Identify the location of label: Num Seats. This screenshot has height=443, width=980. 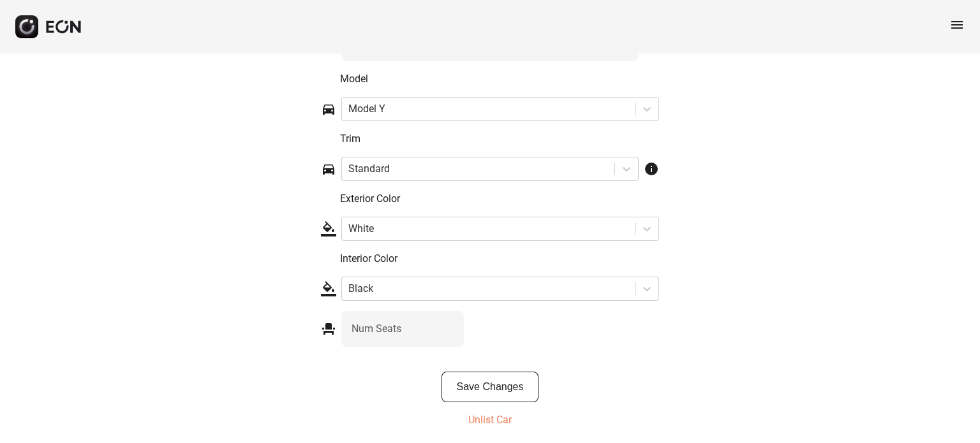
(376, 329).